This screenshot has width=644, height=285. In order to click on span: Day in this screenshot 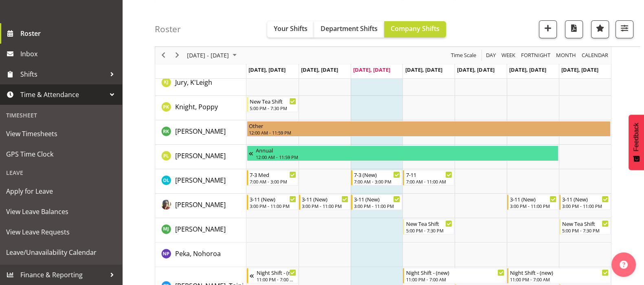, I will do `click(491, 55)`.